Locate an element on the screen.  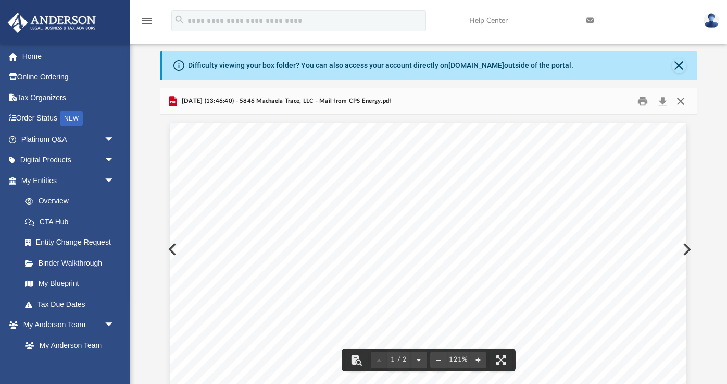
button: Previous File is located at coordinates (171, 249).